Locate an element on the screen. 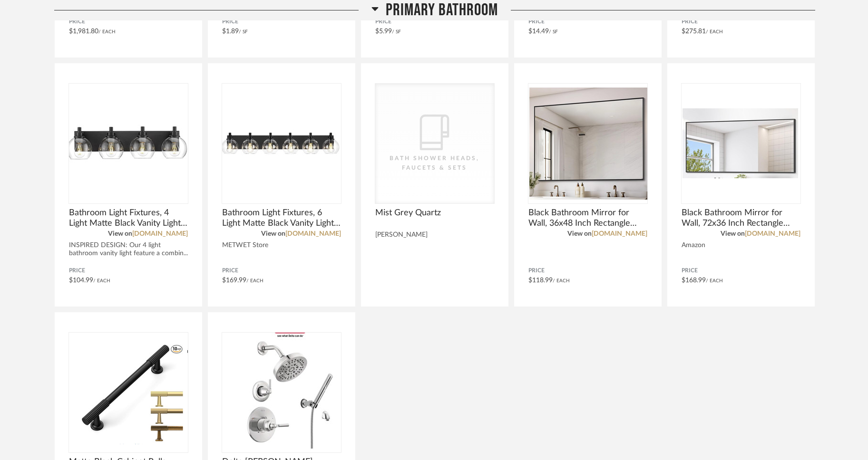  span: $275.81 is located at coordinates (694, 31).